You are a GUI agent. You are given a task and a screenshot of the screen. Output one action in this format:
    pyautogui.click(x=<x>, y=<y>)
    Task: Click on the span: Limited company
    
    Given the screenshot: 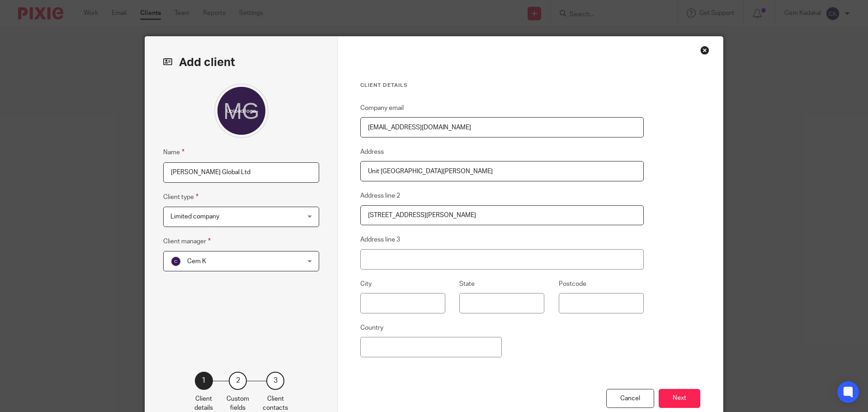 What is the action you would take?
    pyautogui.click(x=195, y=216)
    